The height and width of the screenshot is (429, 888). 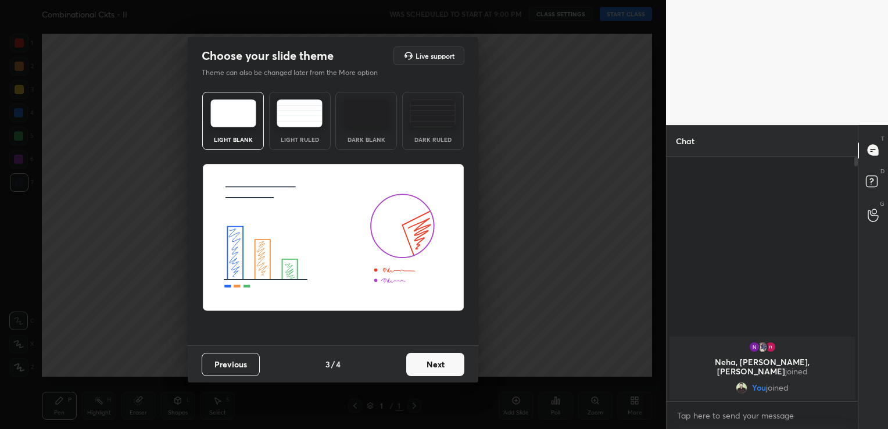 I want to click on img: darkRuledTheme.de295e13.svg, so click(x=433, y=113).